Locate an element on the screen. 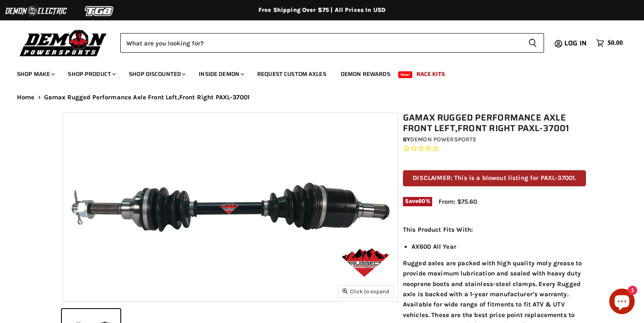 The image size is (644, 323). div: by is located at coordinates (494, 140).